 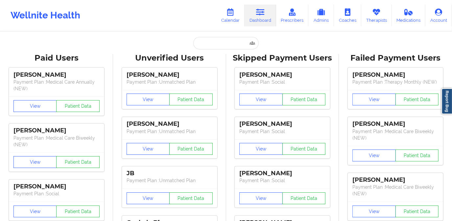 I want to click on a: Calendar, so click(x=231, y=15).